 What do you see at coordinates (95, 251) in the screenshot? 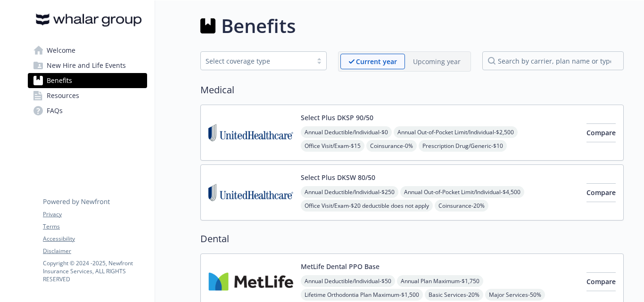
I see `a: Disclaimer` at bounding box center [95, 251].